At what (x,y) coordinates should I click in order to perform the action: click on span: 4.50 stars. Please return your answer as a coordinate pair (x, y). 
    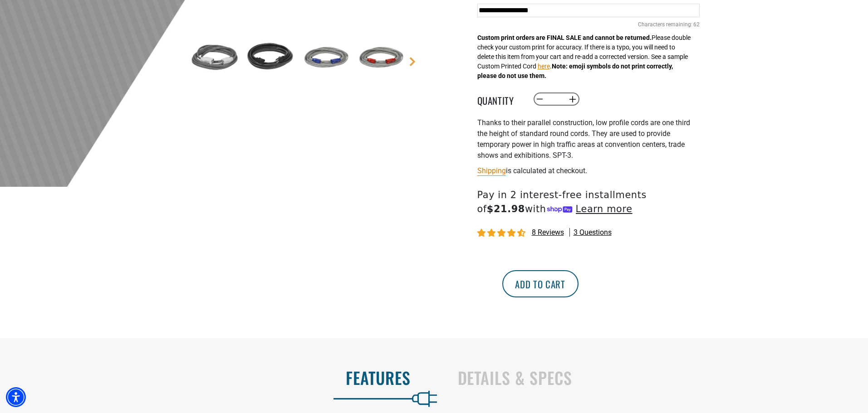
    Looking at the image, I should click on (502, 233).